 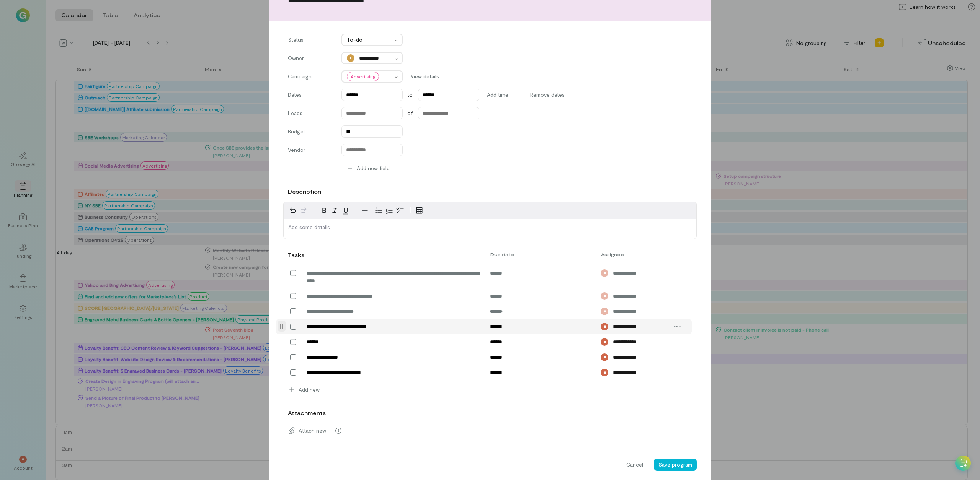 What do you see at coordinates (490, 430) in the screenshot?
I see `div: Attach new` at bounding box center [490, 430].